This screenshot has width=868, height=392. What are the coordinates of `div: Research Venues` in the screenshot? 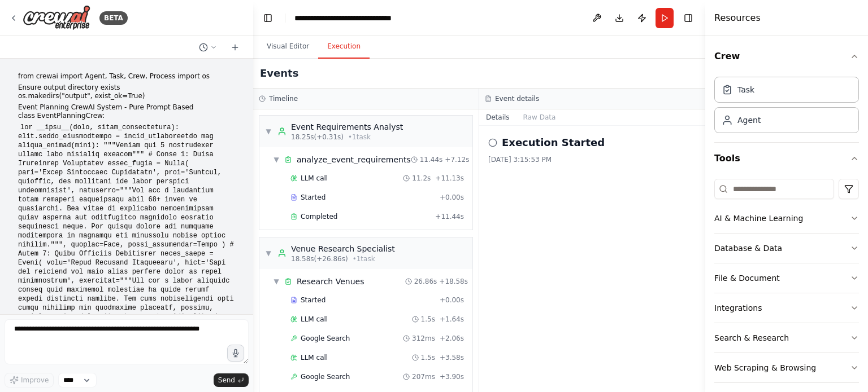 It's located at (330, 281).